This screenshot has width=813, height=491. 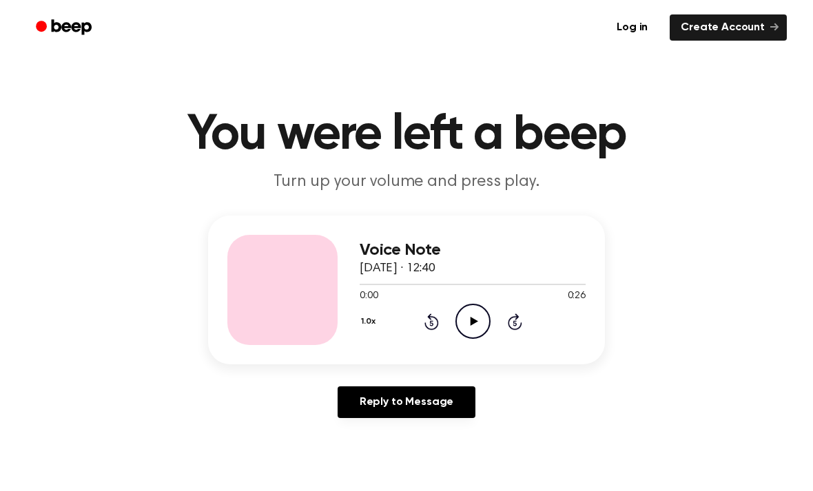 I want to click on a: Reply to Message, so click(x=407, y=402).